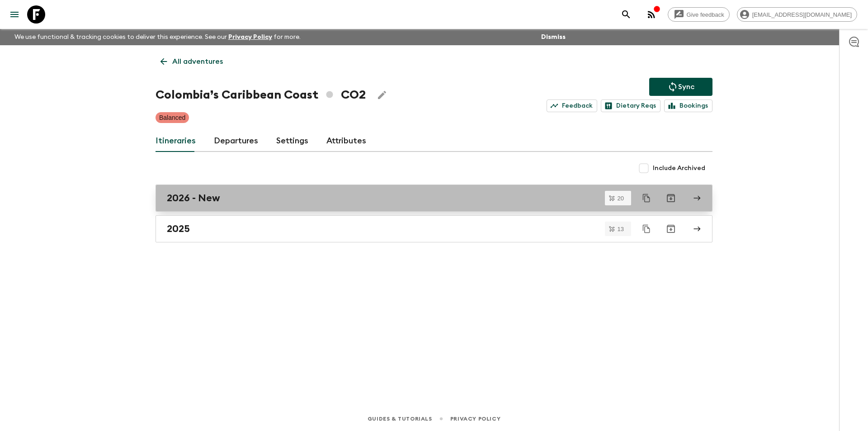 The image size is (868, 431). Describe the element at coordinates (572, 106) in the screenshot. I see `a: Feedback` at that location.